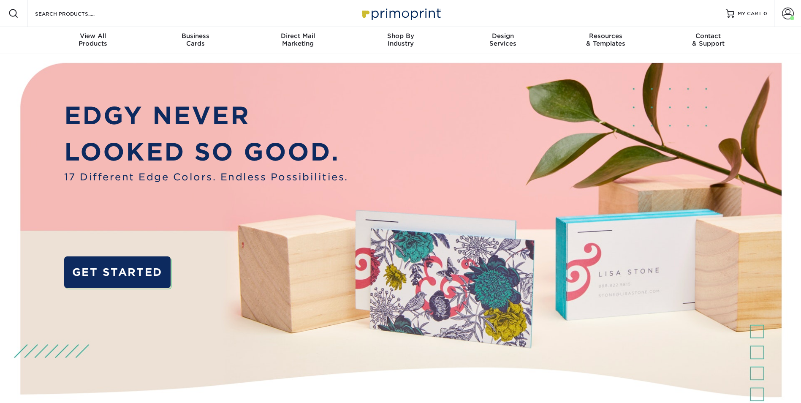 Image resolution: width=801 pixels, height=403 pixels. Describe the element at coordinates (298, 36) in the screenshot. I see `span: Direct Mail` at that location.